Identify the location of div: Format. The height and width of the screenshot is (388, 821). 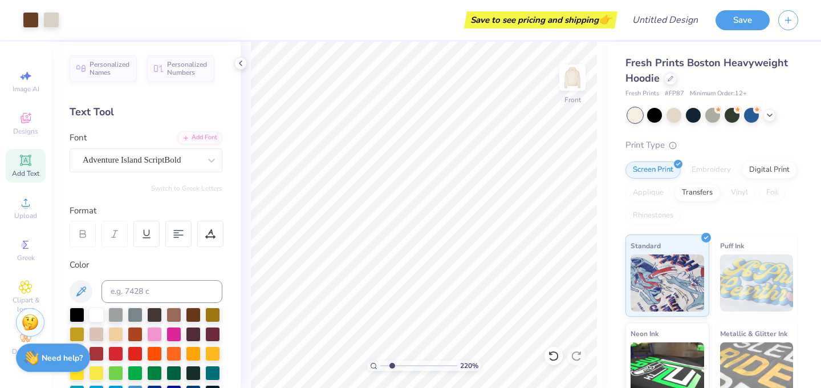
(147, 210).